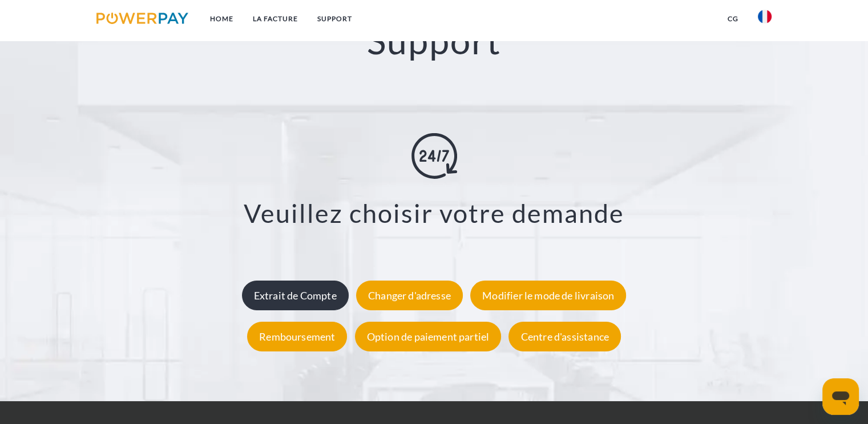 The width and height of the screenshot is (868, 424). Describe the element at coordinates (434, 156) in the screenshot. I see `img: online-shopping.svg` at that location.